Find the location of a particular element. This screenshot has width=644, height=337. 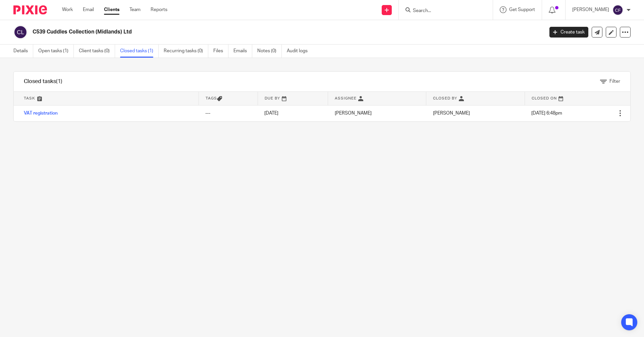

a: Clients is located at coordinates (112, 10).